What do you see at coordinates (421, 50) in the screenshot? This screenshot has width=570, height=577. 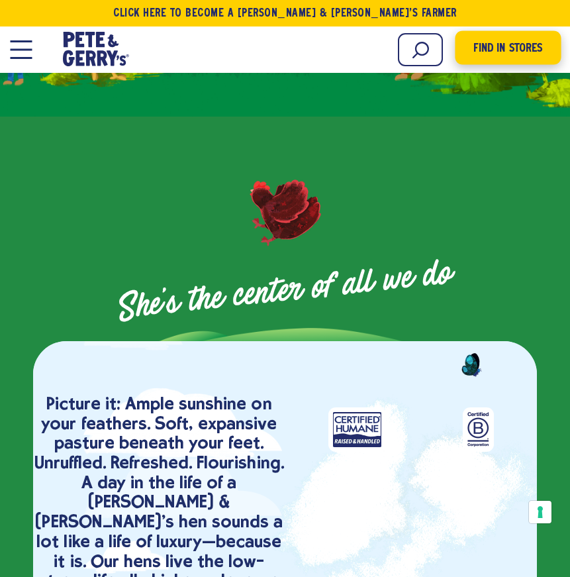 I see `input: Search` at bounding box center [421, 50].